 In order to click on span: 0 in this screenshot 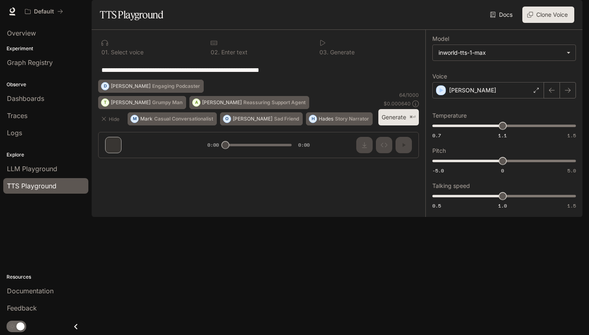, I will do `click(502, 171)`.